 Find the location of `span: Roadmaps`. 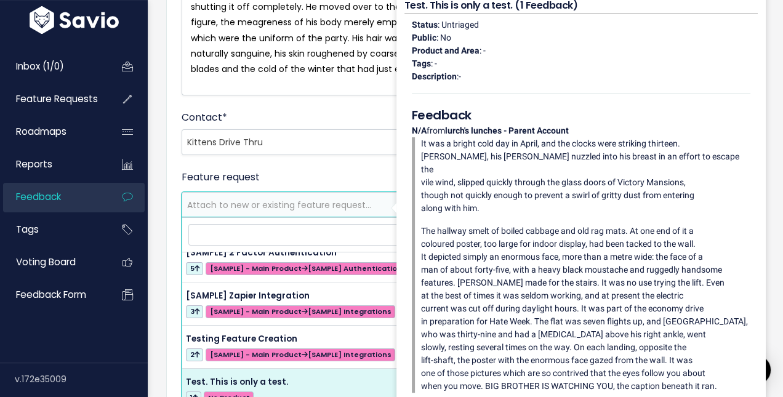

span: Roadmaps is located at coordinates (41, 131).